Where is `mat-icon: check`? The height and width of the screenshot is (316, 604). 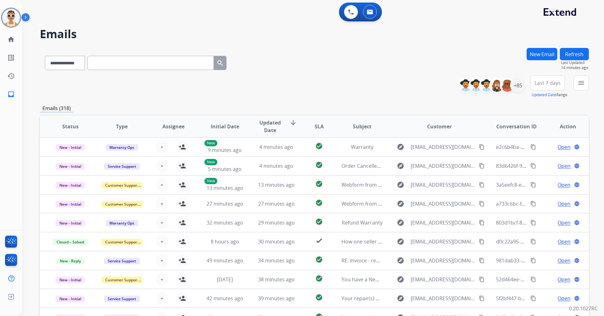 mat-icon: check is located at coordinates (319, 241).